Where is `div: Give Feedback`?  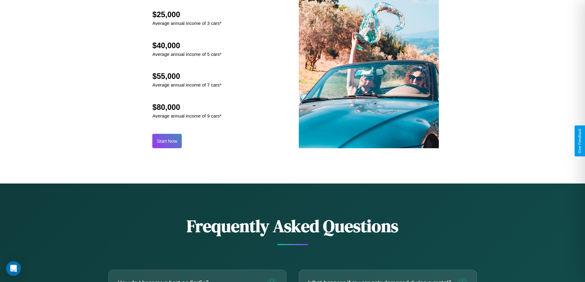 div: Give Feedback is located at coordinates (579, 141).